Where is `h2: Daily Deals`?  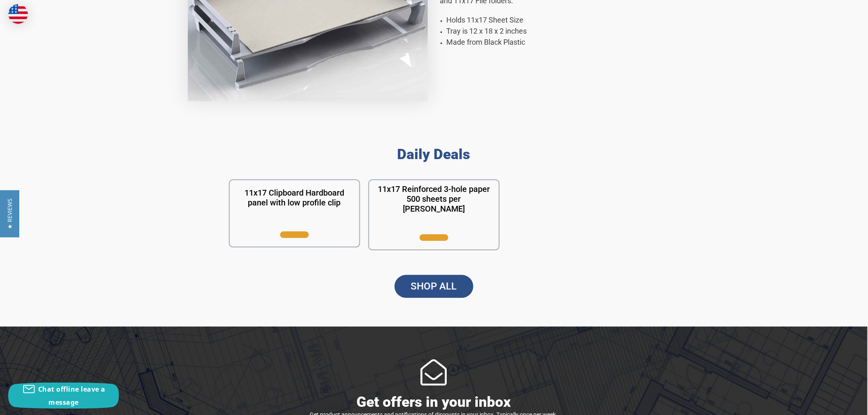 h2: Daily Deals is located at coordinates (434, 154).